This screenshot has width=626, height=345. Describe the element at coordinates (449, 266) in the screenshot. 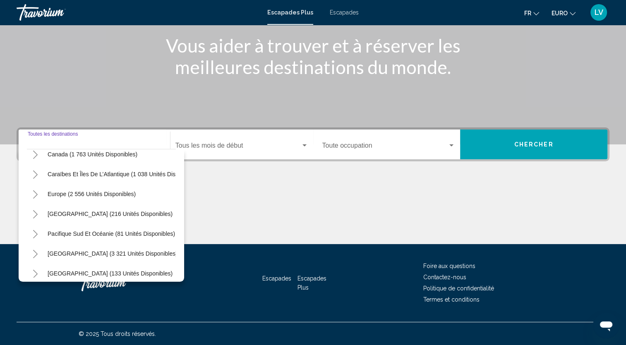

I see `a: Foire aux questions` at that location.